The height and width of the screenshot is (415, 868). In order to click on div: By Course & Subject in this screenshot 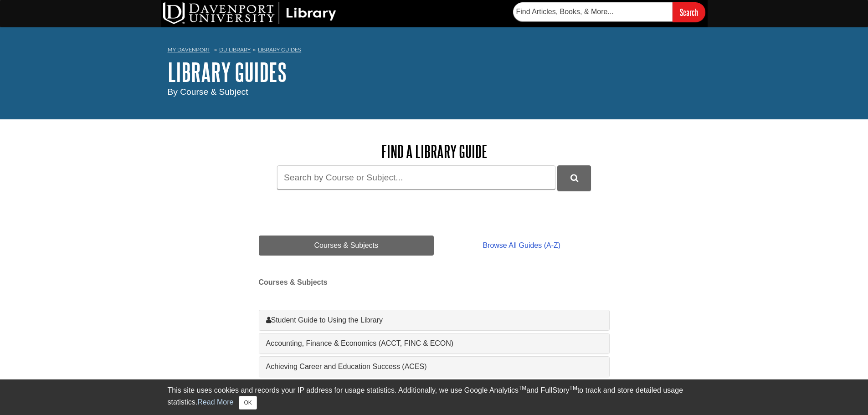, I will do `click(434, 92)`.